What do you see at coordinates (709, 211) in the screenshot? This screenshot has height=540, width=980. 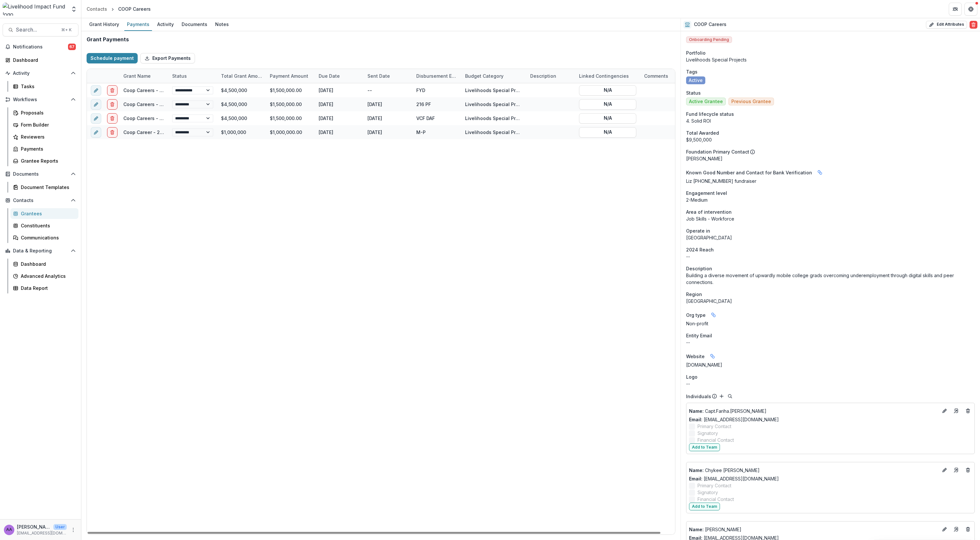 I see `span: Area of intervention` at bounding box center [709, 211].